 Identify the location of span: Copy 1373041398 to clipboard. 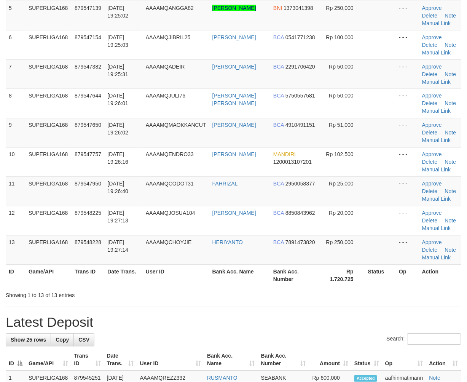
(299, 8).